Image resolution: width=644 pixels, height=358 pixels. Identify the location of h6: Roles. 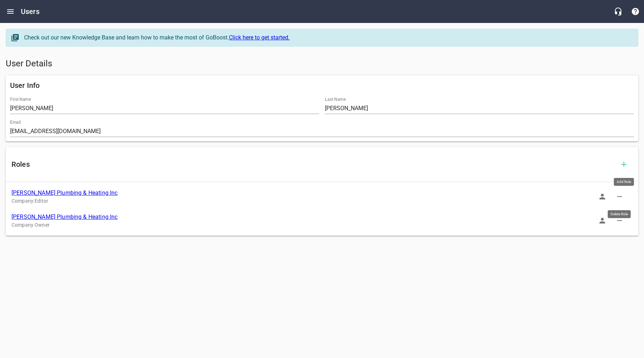
(313, 164).